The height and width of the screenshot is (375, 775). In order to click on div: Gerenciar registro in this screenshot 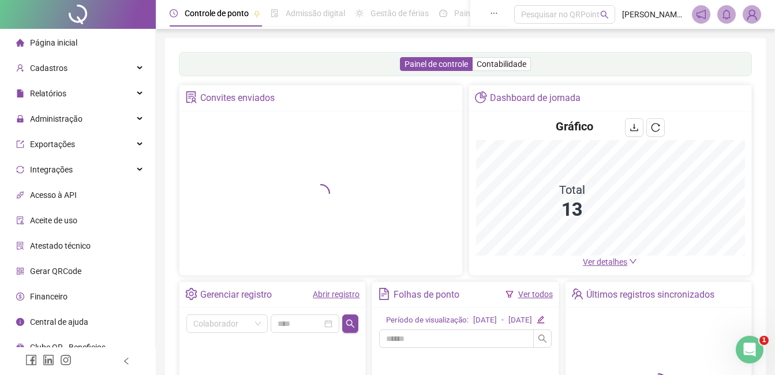, I will do `click(236, 295)`.